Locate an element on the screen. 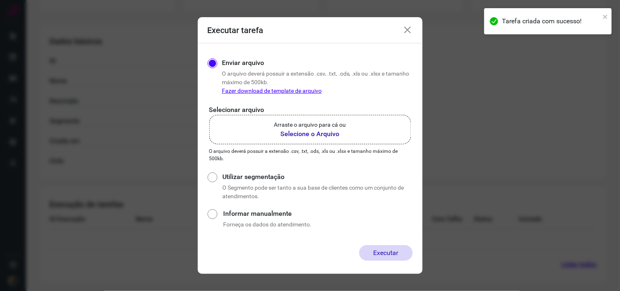 The image size is (620, 291). p: Arraste o arquivo para cá ou is located at coordinates (310, 125).